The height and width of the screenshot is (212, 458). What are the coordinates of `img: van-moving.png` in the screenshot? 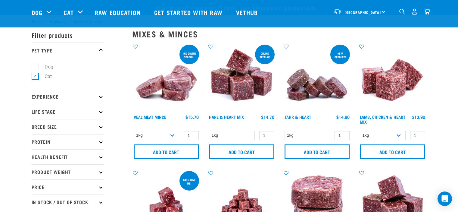 It's located at (338, 11).